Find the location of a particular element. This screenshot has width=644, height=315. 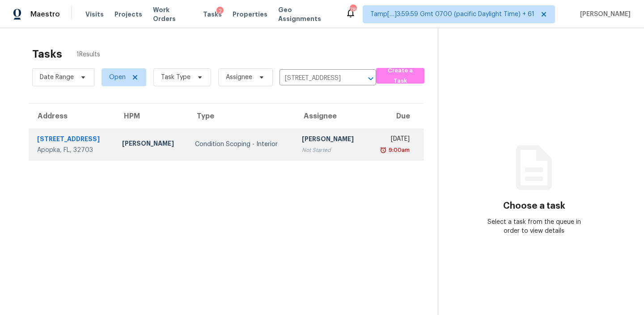

span: Visits is located at coordinates (94, 14).